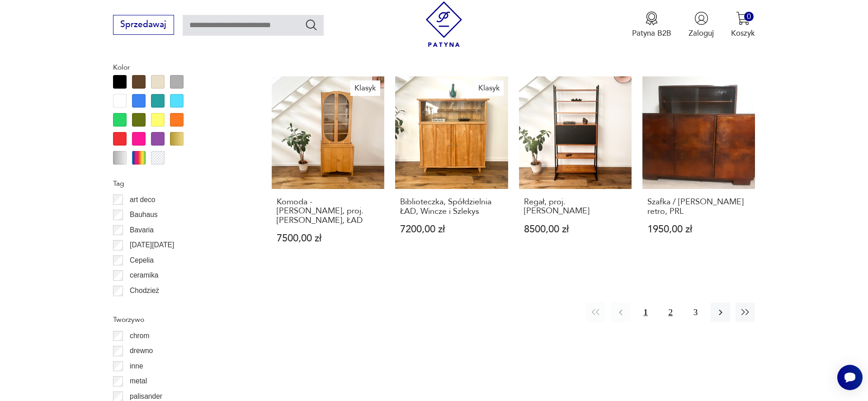 The width and height of the screenshot is (868, 401). I want to click on p: inne, so click(136, 366).